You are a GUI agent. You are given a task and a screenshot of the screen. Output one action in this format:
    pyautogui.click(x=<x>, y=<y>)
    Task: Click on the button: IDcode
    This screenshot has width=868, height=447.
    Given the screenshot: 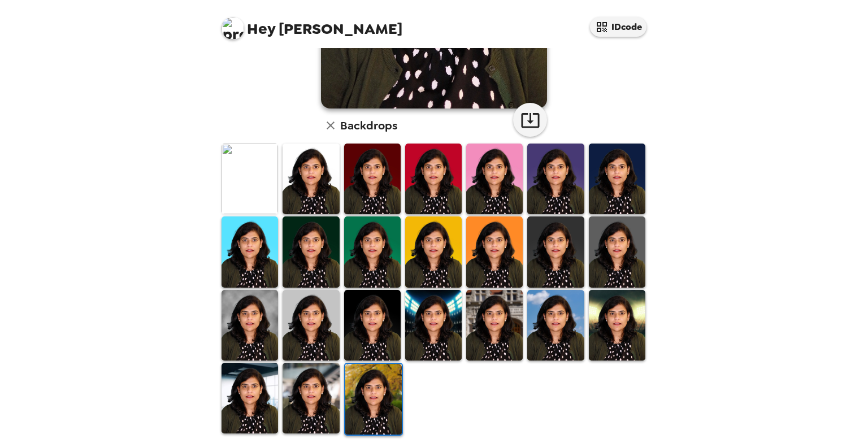 What is the action you would take?
    pyautogui.click(x=618, y=27)
    